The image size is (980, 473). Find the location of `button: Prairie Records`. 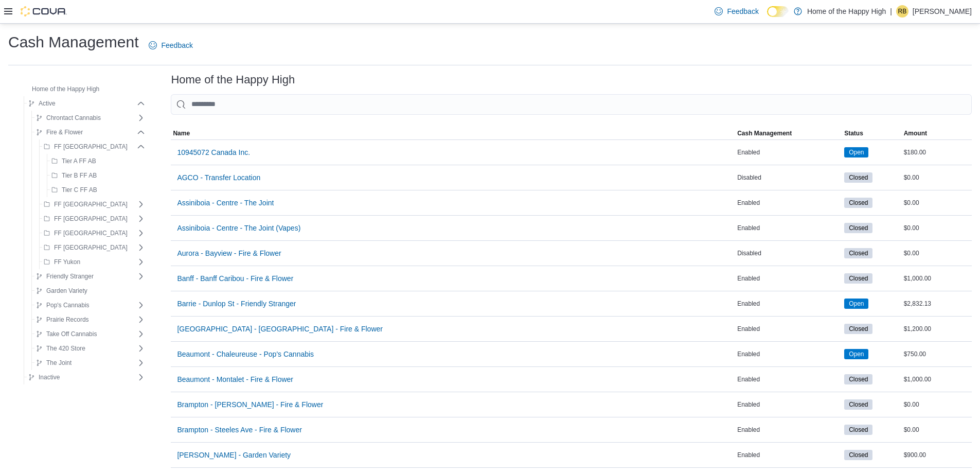

button: Prairie Records is located at coordinates (62, 319).